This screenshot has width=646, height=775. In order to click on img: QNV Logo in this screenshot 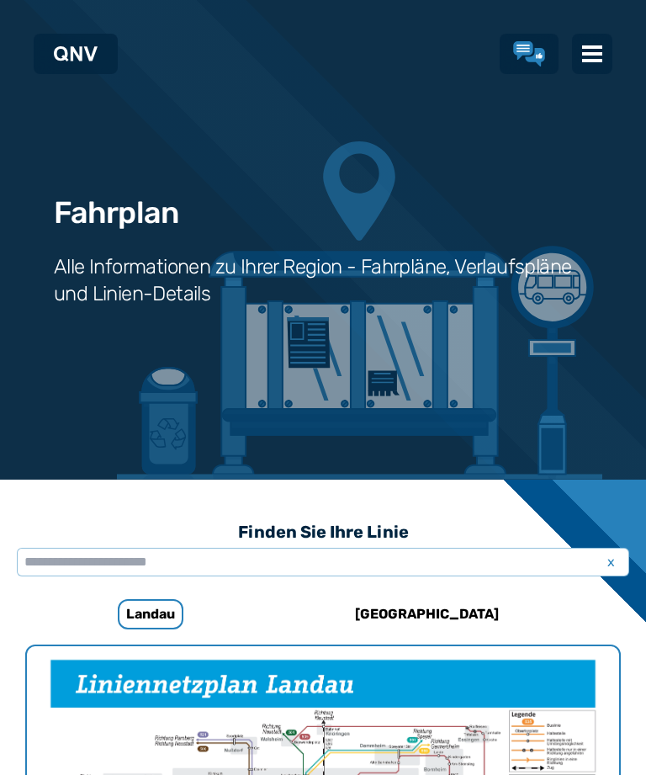, I will do `click(76, 54)`.